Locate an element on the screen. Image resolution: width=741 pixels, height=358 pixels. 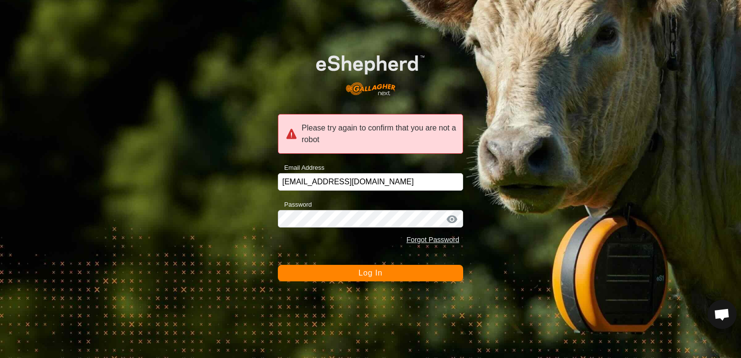
div: Open chat is located at coordinates (722, 314).